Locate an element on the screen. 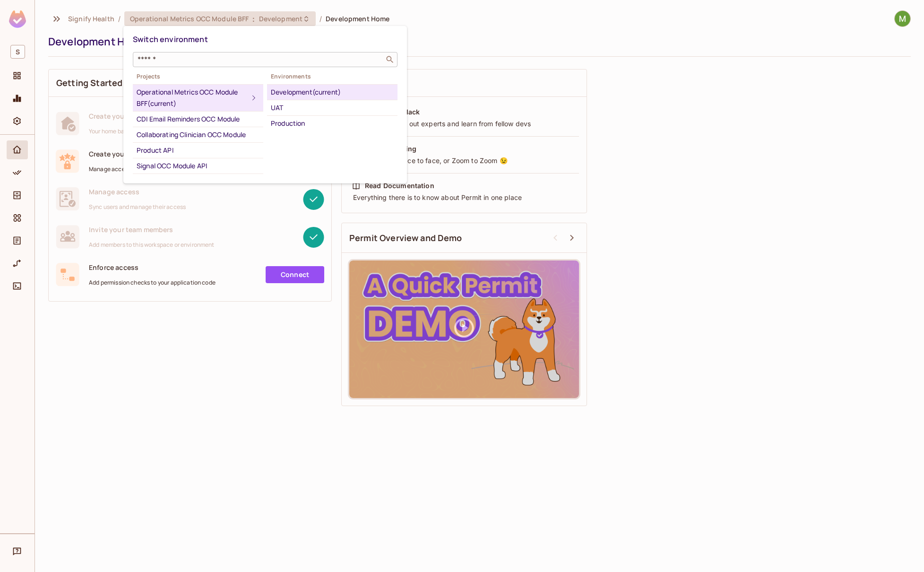 This screenshot has height=572, width=924. div: Product API is located at coordinates (198, 150).